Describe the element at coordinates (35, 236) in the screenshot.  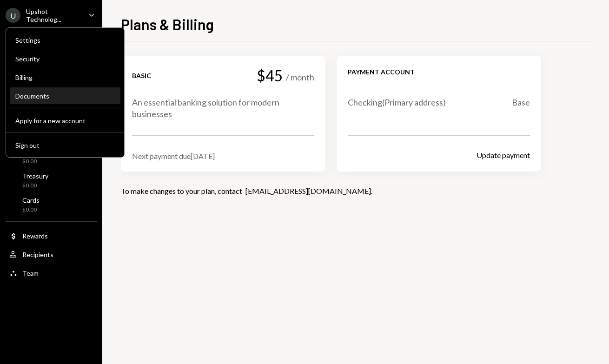
I see `div: Rewards` at that location.